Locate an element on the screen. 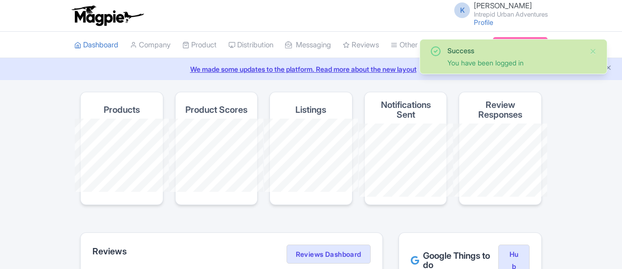  h4: Product Scores is located at coordinates (216, 110).